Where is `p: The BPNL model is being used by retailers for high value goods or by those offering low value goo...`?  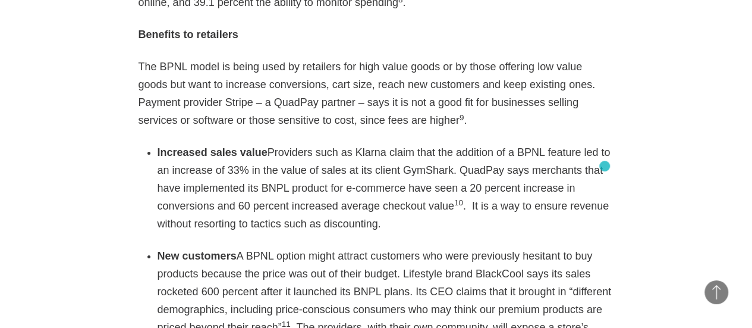 p: The BPNL model is being used by retailers for high value goods or by those offering low value goo... is located at coordinates (377, 93).